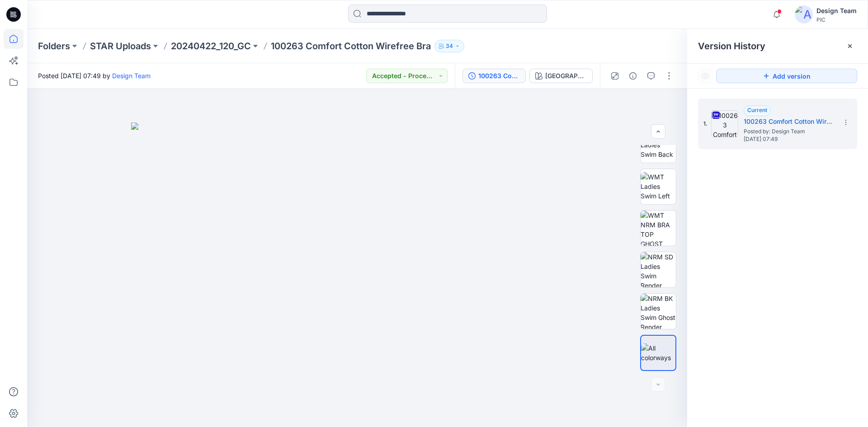 The image size is (868, 427). What do you see at coordinates (789, 131) in the screenshot?
I see `span: Posted by: Design Team` at bounding box center [789, 131].